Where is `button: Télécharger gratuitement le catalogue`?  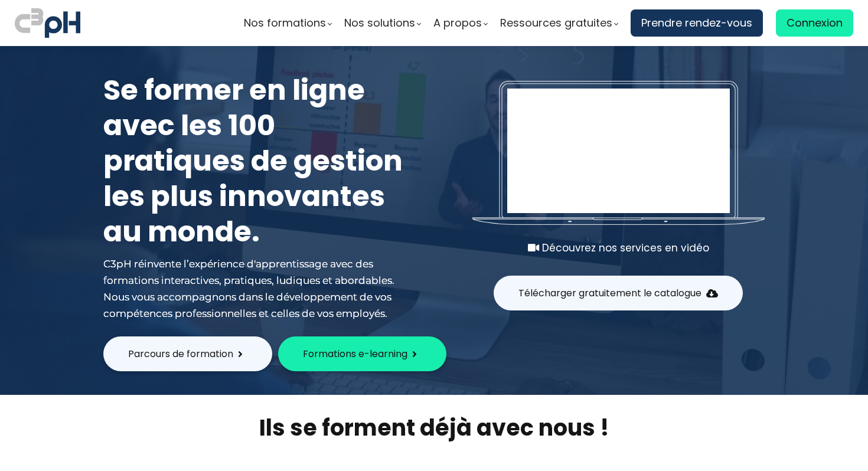
button: Télécharger gratuitement le catalogue is located at coordinates (618, 293).